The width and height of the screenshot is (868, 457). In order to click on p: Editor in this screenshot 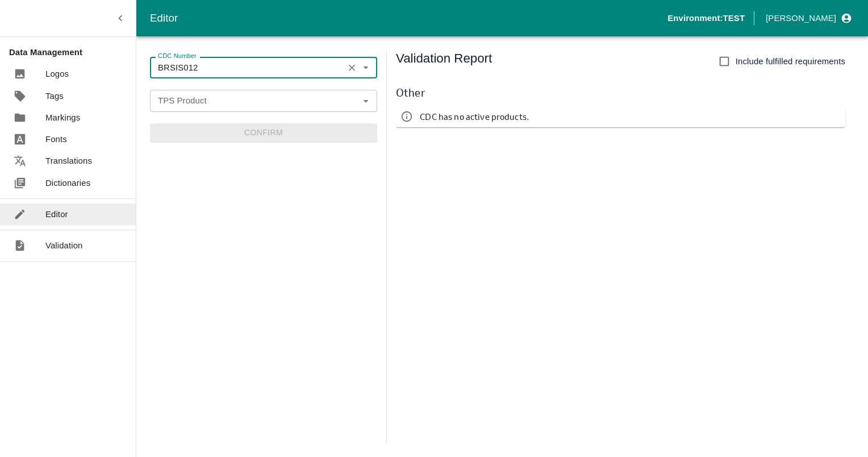, I will do `click(57, 214)`.